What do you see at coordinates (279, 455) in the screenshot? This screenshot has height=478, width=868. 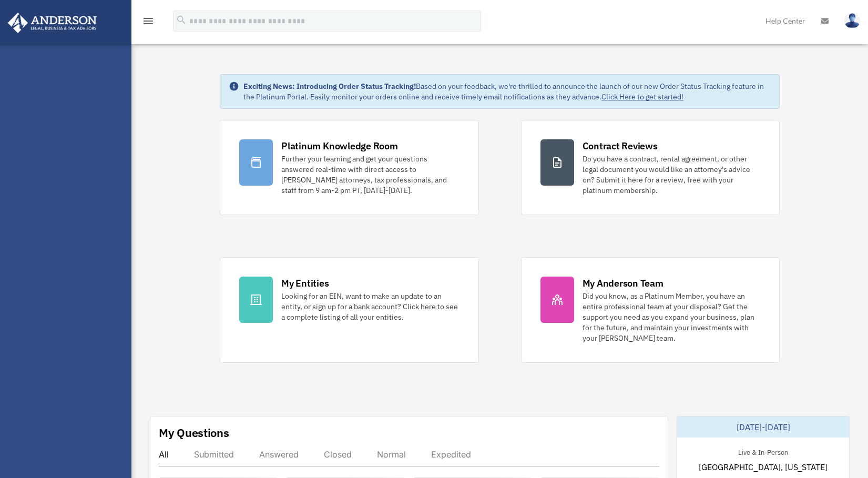 I see `div: Answered` at bounding box center [279, 455].